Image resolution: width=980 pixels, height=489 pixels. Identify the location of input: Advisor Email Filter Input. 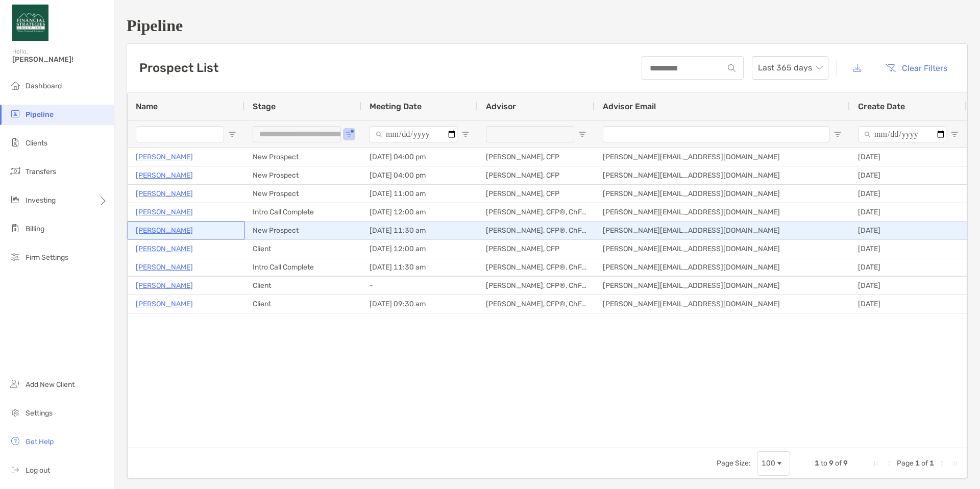
(716, 134).